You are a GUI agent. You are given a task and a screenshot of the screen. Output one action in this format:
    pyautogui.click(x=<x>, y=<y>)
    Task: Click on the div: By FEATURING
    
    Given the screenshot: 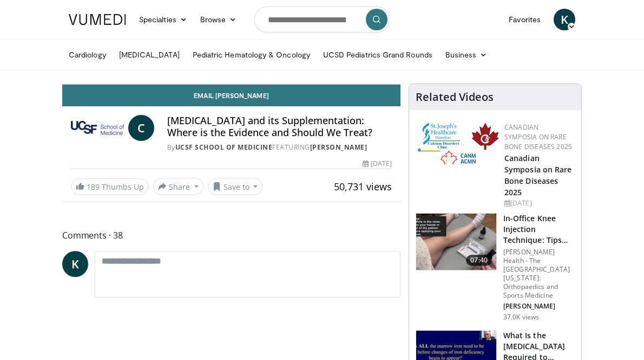 What is the action you would take?
    pyautogui.click(x=280, y=148)
    